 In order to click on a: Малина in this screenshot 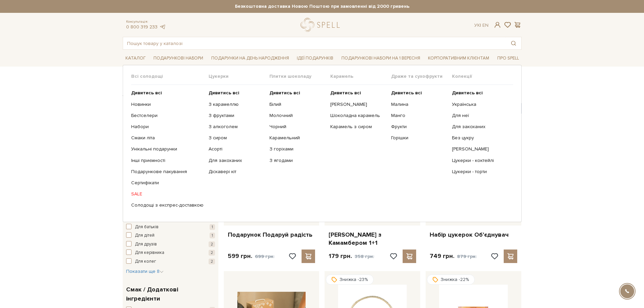, I will do `click(419, 104)`.